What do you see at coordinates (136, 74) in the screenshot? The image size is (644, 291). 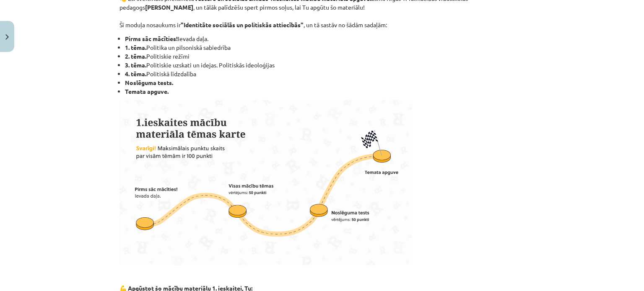 I see `strong: 4. tēma.` at bounding box center [136, 74].